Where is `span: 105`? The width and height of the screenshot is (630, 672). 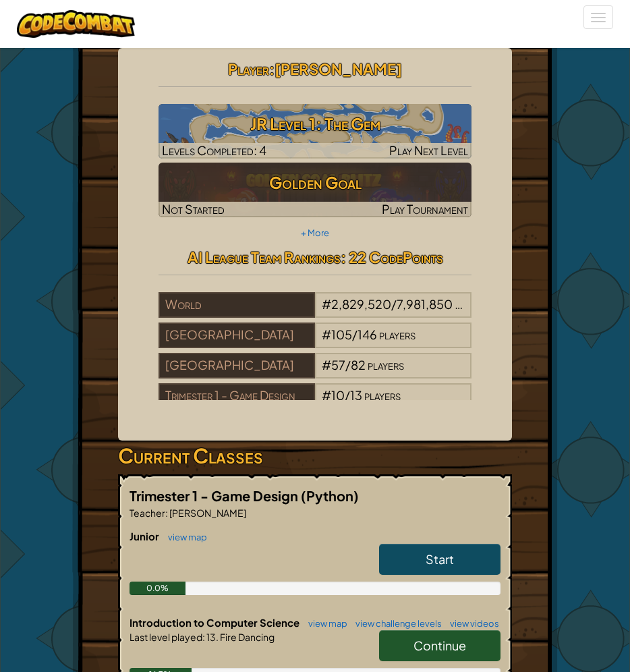 span: 105 is located at coordinates (341, 334).